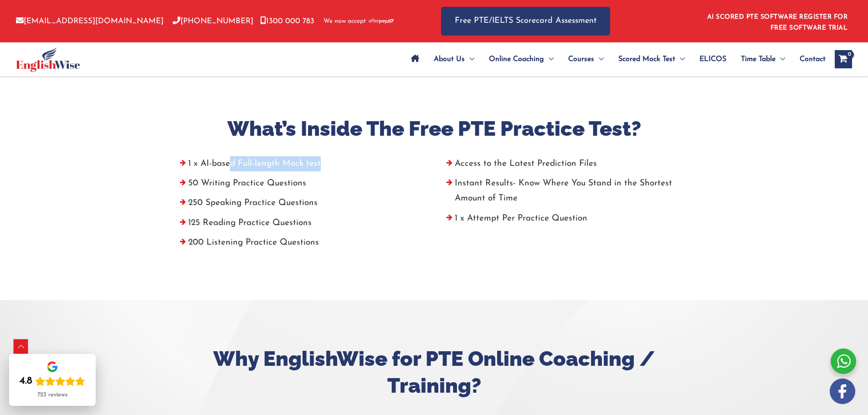 Image resolution: width=868 pixels, height=415 pixels. Describe the element at coordinates (809, 59) in the screenshot. I see `a: Contact` at that location.